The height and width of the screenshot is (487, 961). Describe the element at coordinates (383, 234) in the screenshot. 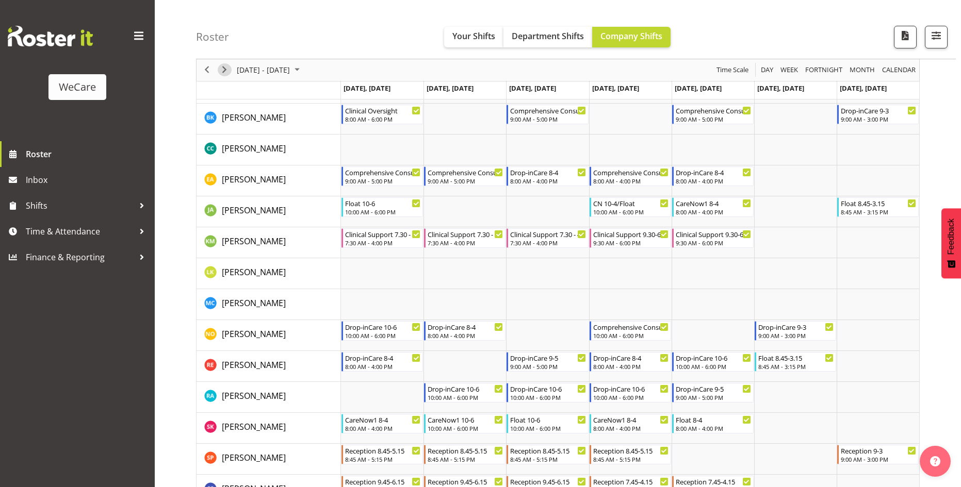

I see `div: Clinical Support 7.30 - 4` at that location.